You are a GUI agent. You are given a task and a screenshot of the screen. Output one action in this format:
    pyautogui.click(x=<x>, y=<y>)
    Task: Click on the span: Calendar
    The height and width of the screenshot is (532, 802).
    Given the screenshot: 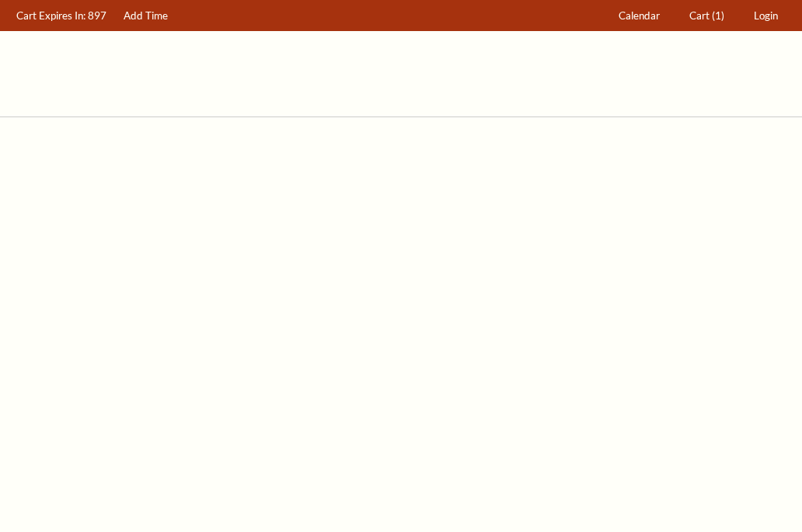 What is the action you would take?
    pyautogui.click(x=639, y=15)
    